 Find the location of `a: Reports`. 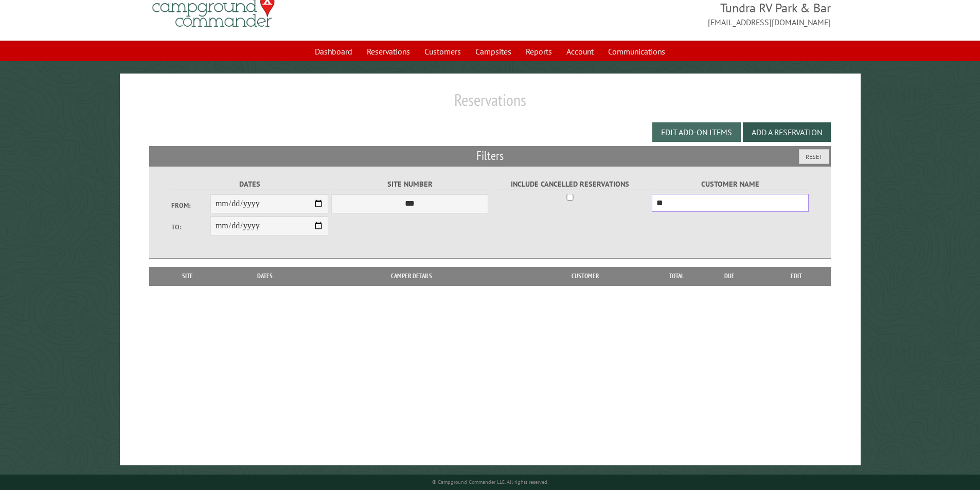

a: Reports is located at coordinates (538, 51).